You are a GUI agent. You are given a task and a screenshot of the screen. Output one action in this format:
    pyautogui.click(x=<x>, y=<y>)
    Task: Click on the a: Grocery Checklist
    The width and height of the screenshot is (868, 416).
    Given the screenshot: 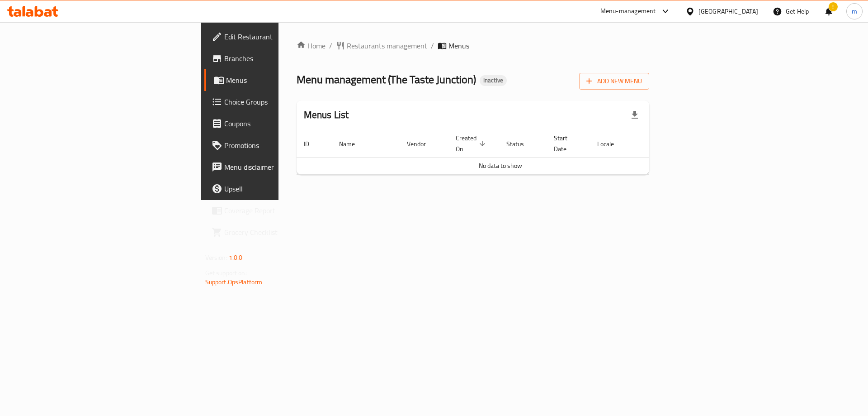 What is the action you would take?
    pyautogui.click(x=275, y=232)
    